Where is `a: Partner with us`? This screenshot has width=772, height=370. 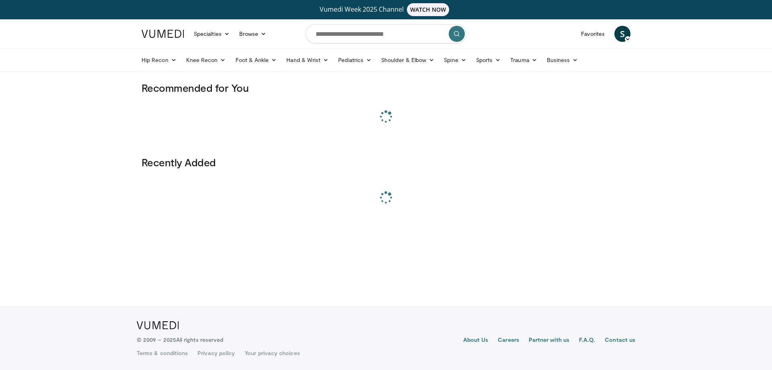 a: Partner with us is located at coordinates (549, 340).